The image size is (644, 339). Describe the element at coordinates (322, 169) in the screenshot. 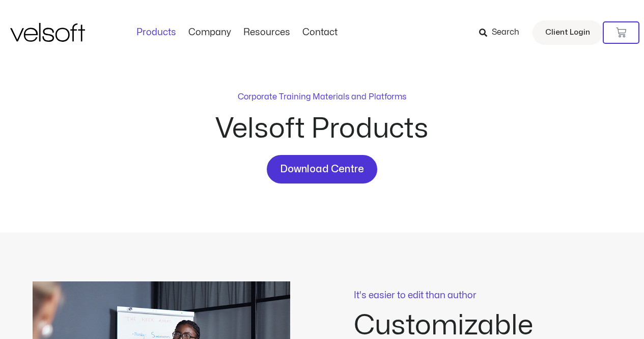

I see `span: Download Centre` at that location.